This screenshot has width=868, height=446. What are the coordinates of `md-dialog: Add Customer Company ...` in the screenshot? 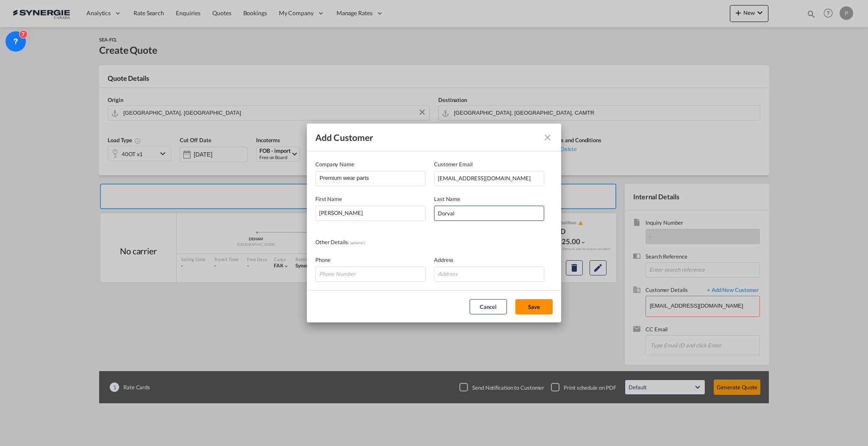 It's located at (434, 223).